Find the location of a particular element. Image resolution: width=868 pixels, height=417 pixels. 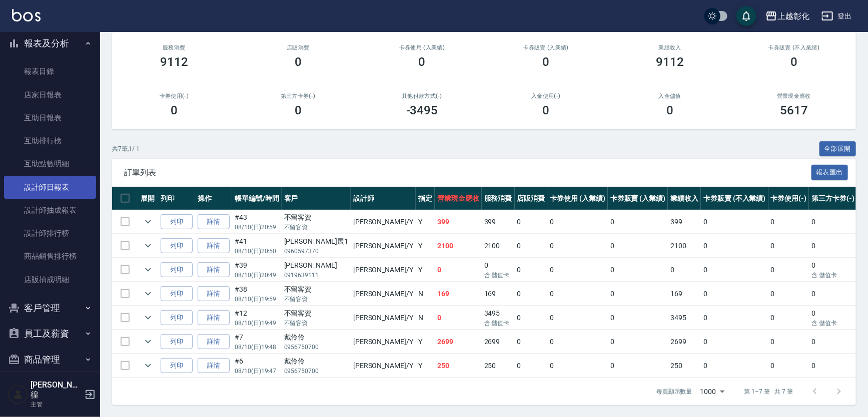

button: 報表及分析 is located at coordinates (50, 44).